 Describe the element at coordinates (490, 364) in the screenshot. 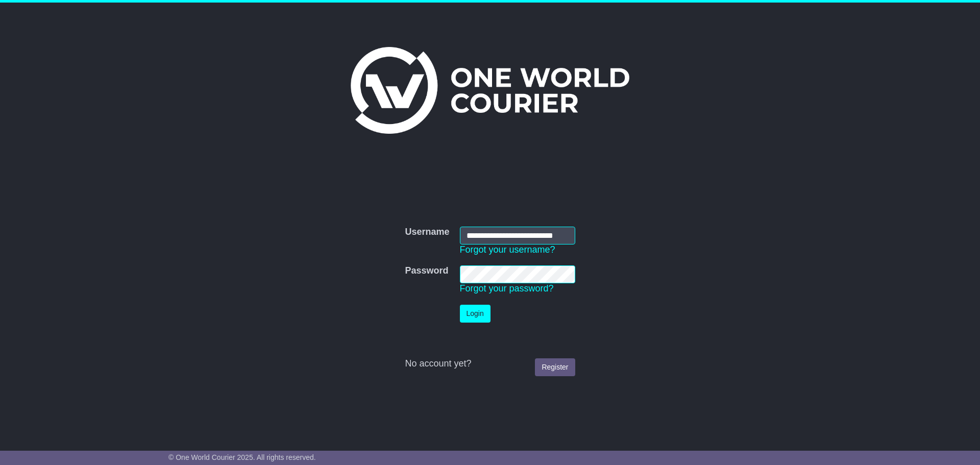

I see `div: No account yet?` at that location.